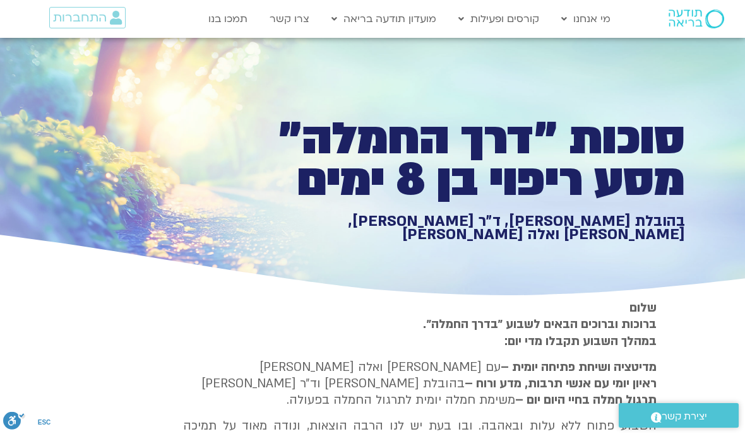 This screenshot has height=434, width=745. Describe the element at coordinates (228, 19) in the screenshot. I see `a: תמכו בנו` at that location.